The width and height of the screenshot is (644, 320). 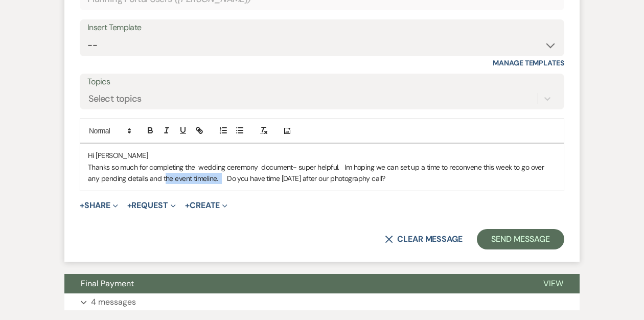 I want to click on label: Topics, so click(x=322, y=82).